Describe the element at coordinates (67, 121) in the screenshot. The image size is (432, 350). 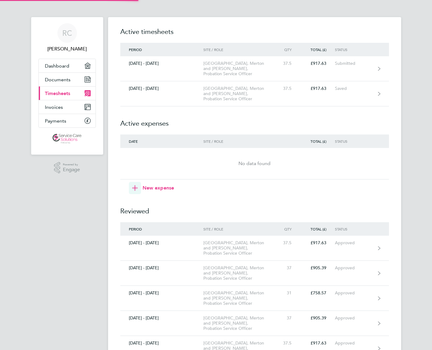
I see `a: Payments` at that location.